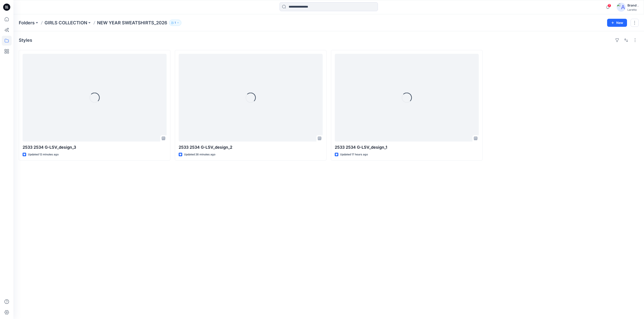 Image resolution: width=644 pixels, height=319 pixels. Describe the element at coordinates (354, 155) in the screenshot. I see `p: Updated 17 hours ago` at that location.